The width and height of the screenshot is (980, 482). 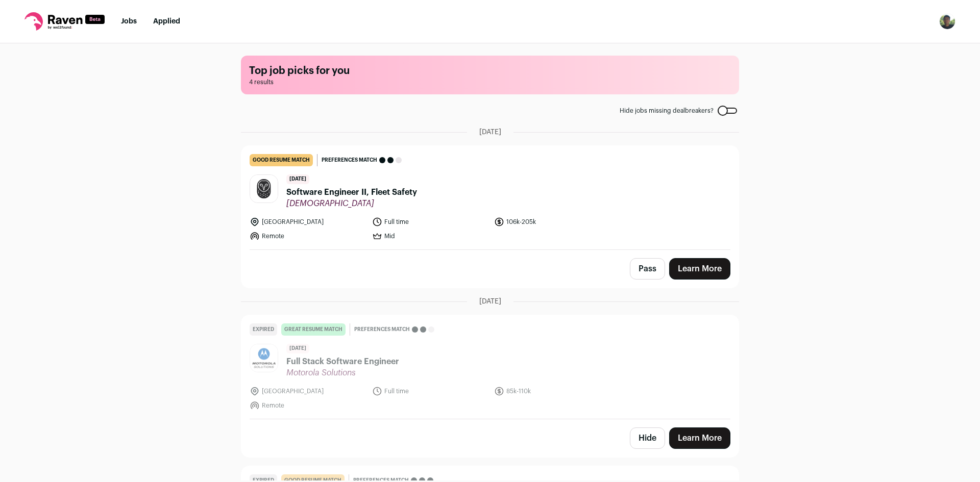 I want to click on span: 4 results, so click(x=490, y=83).